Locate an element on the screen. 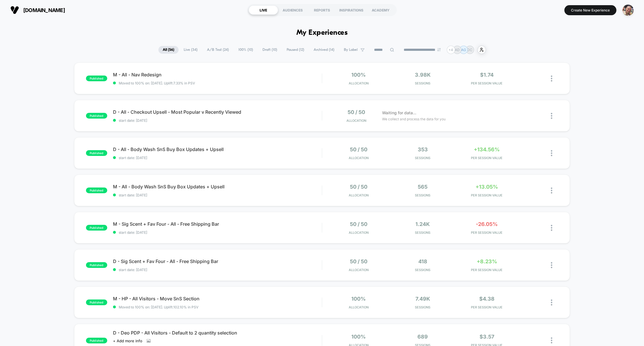 This screenshot has width=644, height=346. span: M - HP - All Visitors - Move SnS Section is located at coordinates (218, 299).